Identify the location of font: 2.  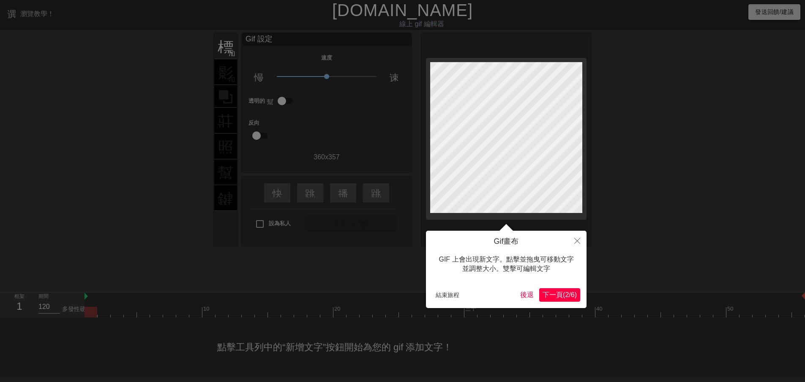
(566, 294).